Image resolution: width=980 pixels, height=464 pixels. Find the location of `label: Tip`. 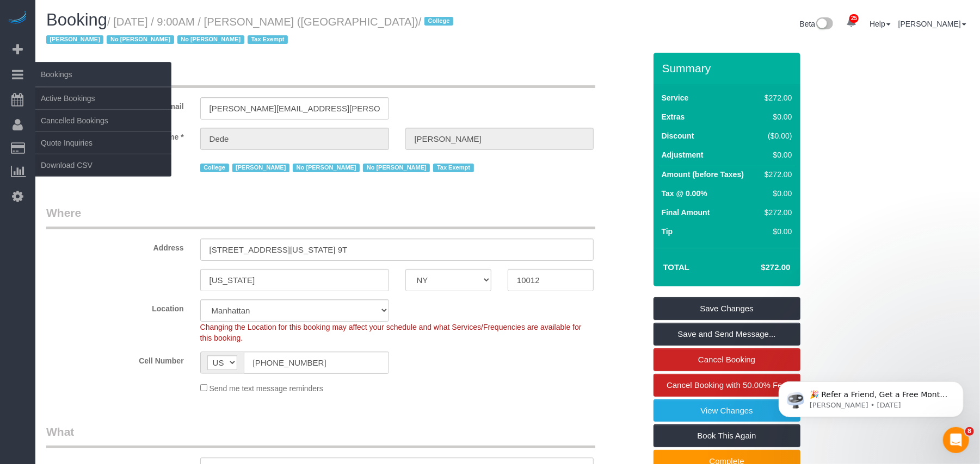

label: Tip is located at coordinates (667, 232).